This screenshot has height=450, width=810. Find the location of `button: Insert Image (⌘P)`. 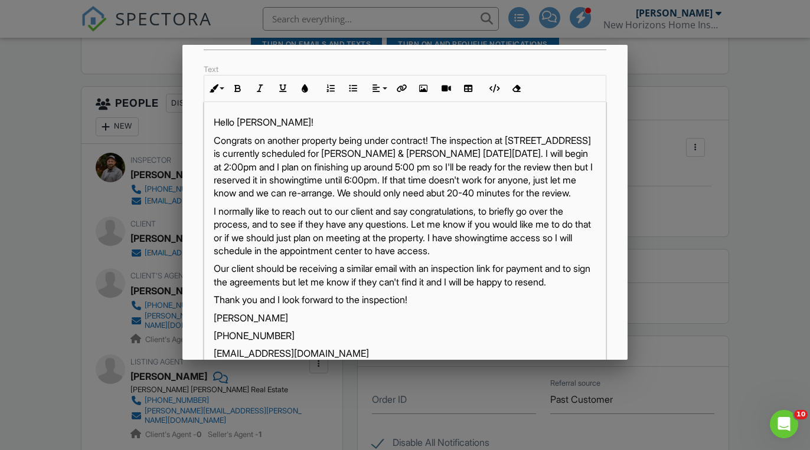

button: Insert Image (⌘P) is located at coordinates (423, 89).